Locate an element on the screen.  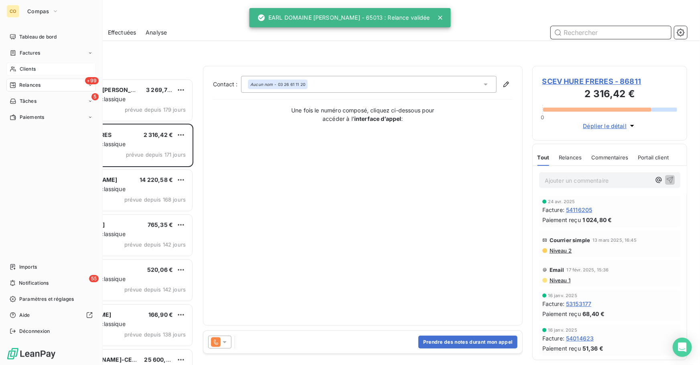
span: Clients is located at coordinates (28, 69).